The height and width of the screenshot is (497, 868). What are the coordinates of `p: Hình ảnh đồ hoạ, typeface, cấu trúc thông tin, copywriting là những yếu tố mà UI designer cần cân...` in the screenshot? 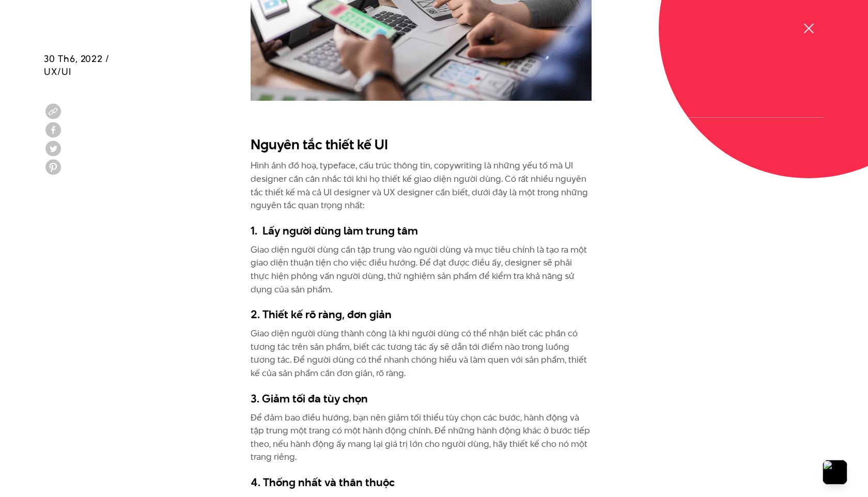 It's located at (421, 185).